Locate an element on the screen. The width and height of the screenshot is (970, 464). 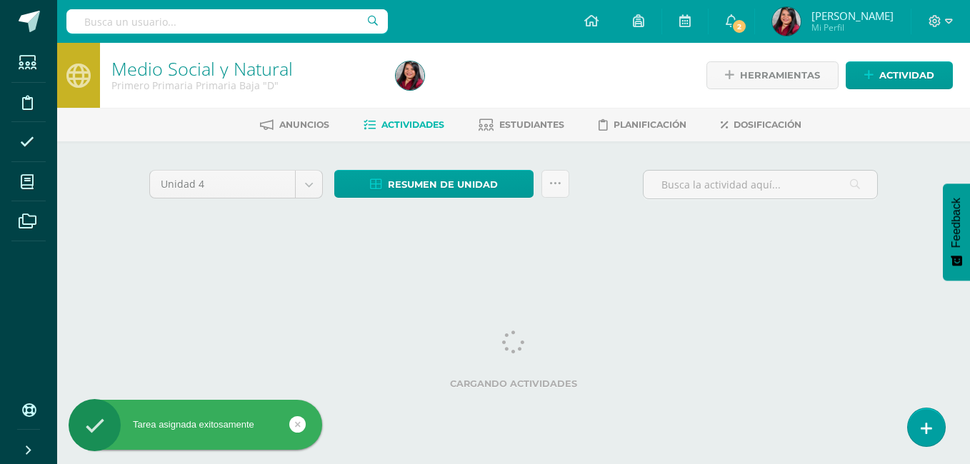
a: Planificación is located at coordinates (642, 125).